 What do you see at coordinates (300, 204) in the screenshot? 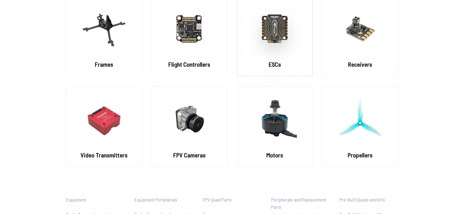
I see `p: Peripherals and Replacement Parts` at bounding box center [300, 204].